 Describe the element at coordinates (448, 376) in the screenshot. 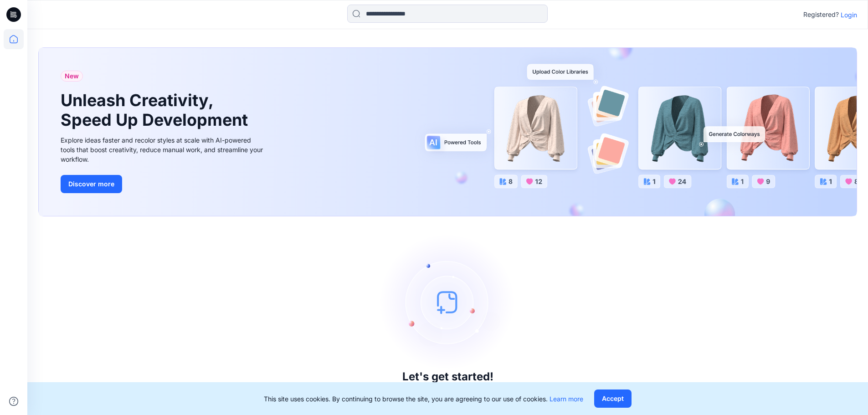

I see `h3: Let's get started!` at that location.